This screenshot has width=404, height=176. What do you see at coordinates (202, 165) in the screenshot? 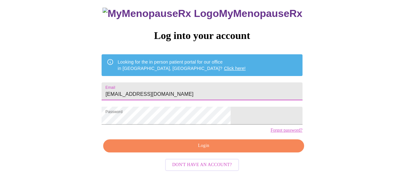
I see `button: Don't have an account?` at bounding box center [202, 165].